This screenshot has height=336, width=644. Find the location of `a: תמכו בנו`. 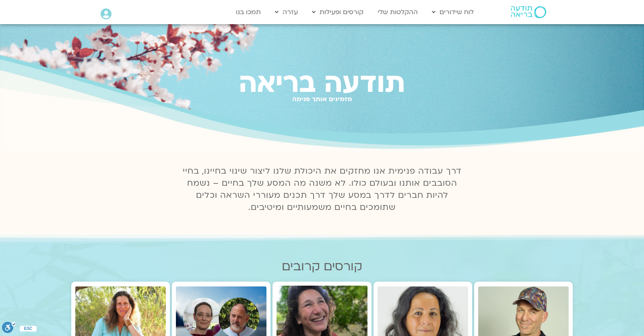

a: תמכו בנו is located at coordinates (248, 12).